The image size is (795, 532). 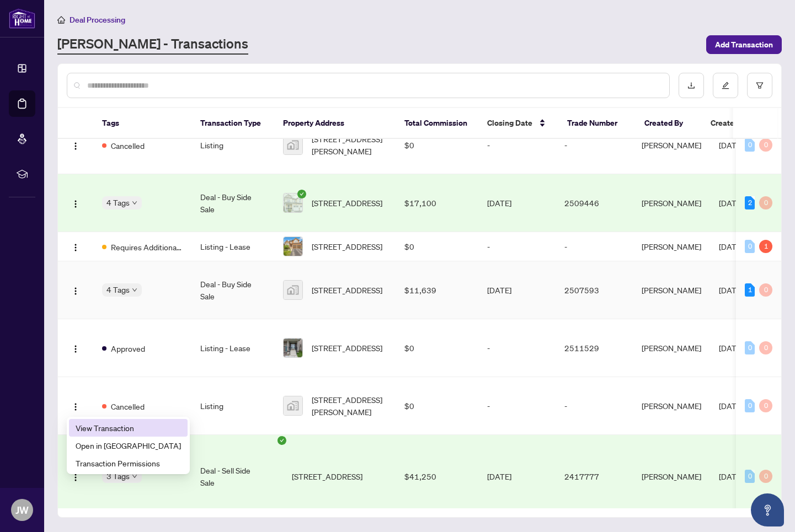 I want to click on button: Open asap, so click(x=767, y=510).